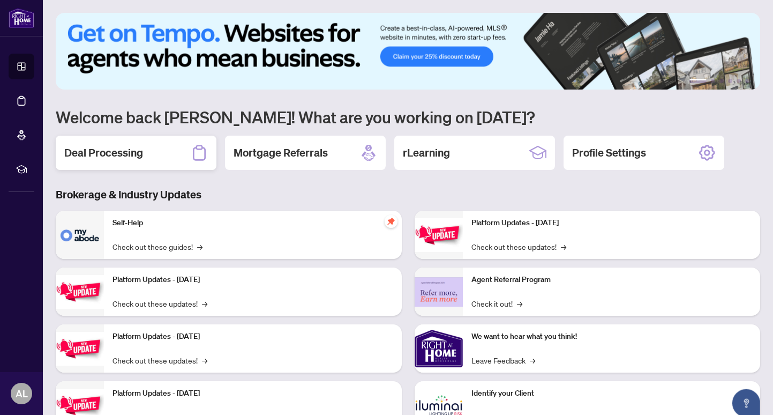  Describe the element at coordinates (612, 337) in the screenshot. I see `p: We want to hear what you think!` at that location.